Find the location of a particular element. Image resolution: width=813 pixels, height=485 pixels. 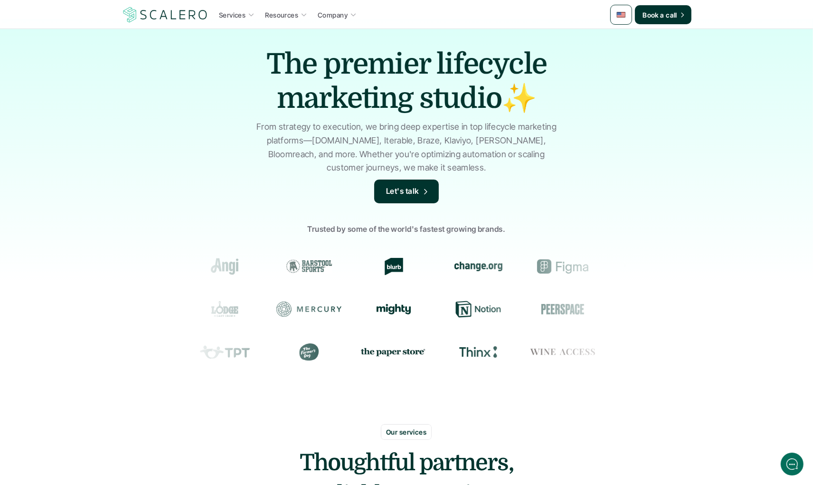

p: Services is located at coordinates (232, 15).